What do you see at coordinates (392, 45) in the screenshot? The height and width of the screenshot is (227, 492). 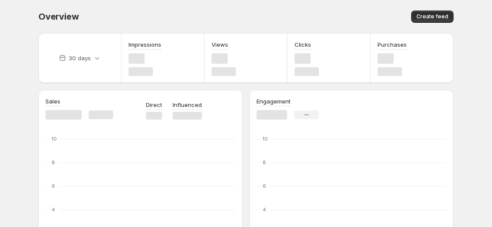 I see `h3: Purchases` at bounding box center [392, 45].